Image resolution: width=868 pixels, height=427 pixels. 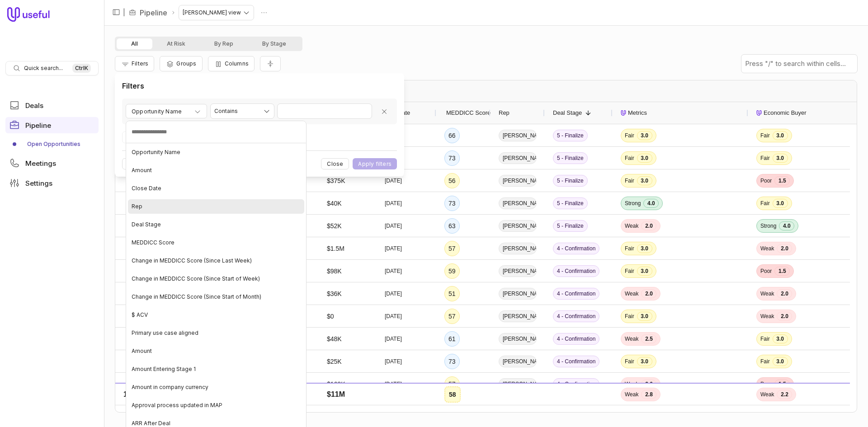 What do you see at coordinates (196, 279) in the screenshot?
I see `span: Change in MEDDICC Score (Since Start of Week)` at bounding box center [196, 279].